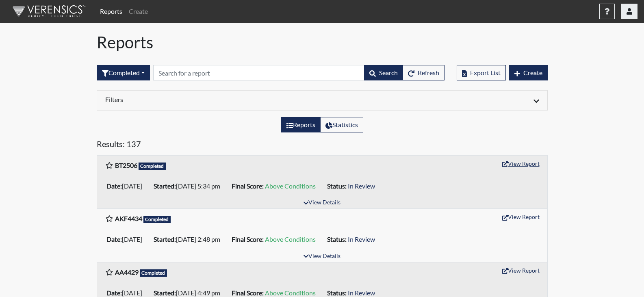 This screenshot has width=644, height=297. What do you see at coordinates (123, 73) in the screenshot?
I see `button: Completed` at bounding box center [123, 73].